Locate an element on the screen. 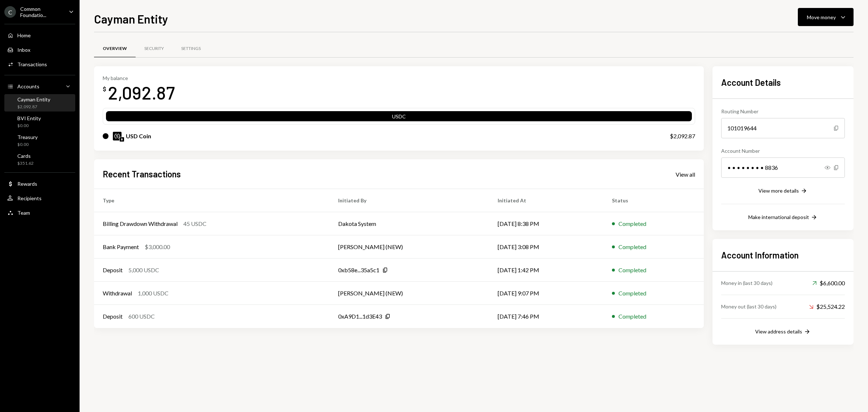 This screenshot has width=868, height=412. div: View all is located at coordinates (685, 174).